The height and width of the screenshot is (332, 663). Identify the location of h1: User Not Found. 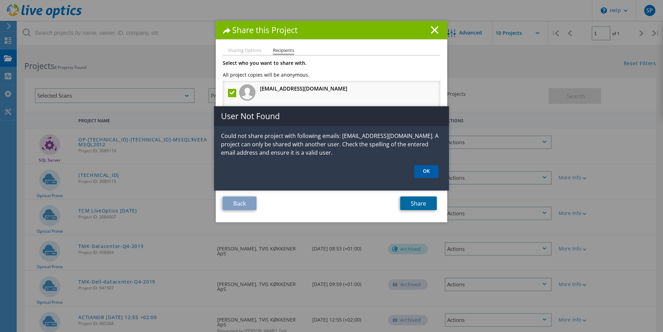
(332, 116).